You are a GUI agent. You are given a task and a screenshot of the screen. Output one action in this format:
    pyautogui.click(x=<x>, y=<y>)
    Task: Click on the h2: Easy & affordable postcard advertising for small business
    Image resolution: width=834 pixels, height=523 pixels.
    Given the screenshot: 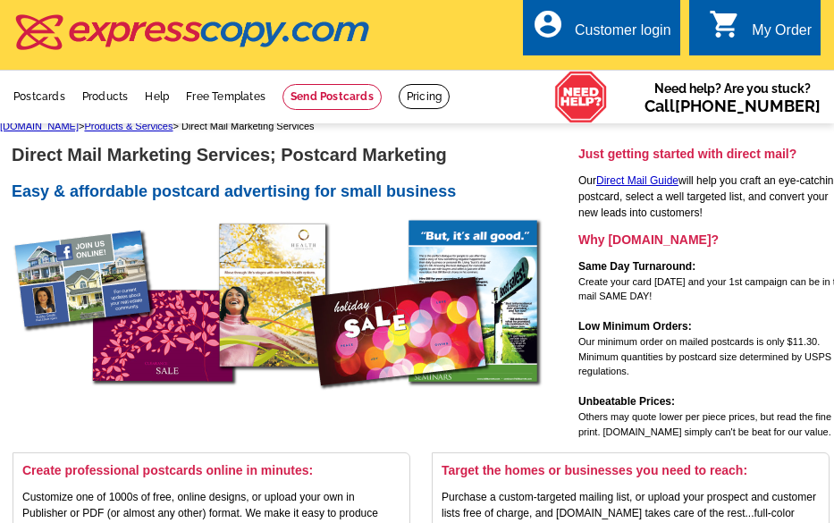 What is the action you would take?
    pyautogui.click(x=293, y=192)
    